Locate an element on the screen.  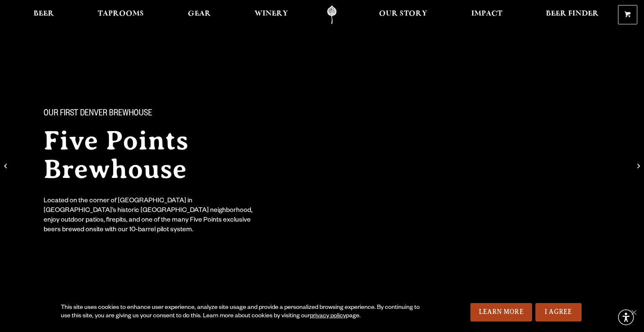
a: Beer Finder is located at coordinates (572, 15).